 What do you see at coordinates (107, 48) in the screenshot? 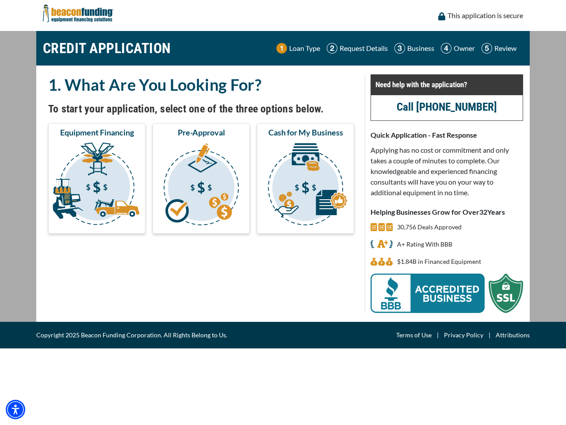
I see `h1: CREDIT APPLICATION` at bounding box center [107, 48].